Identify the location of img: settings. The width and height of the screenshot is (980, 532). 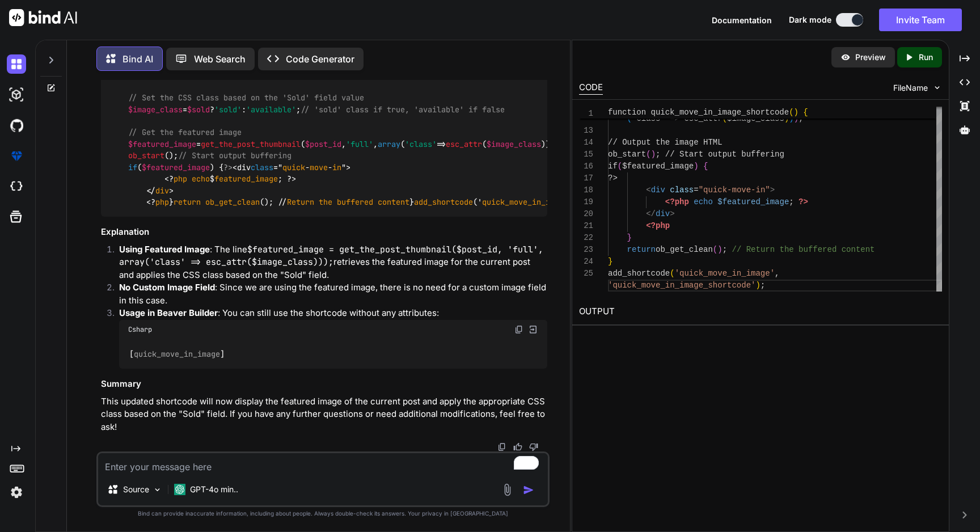
(16, 493).